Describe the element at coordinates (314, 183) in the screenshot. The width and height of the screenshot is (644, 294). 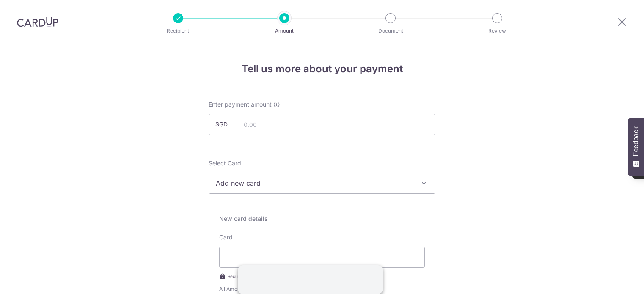
I see `span: Add new card` at that location.